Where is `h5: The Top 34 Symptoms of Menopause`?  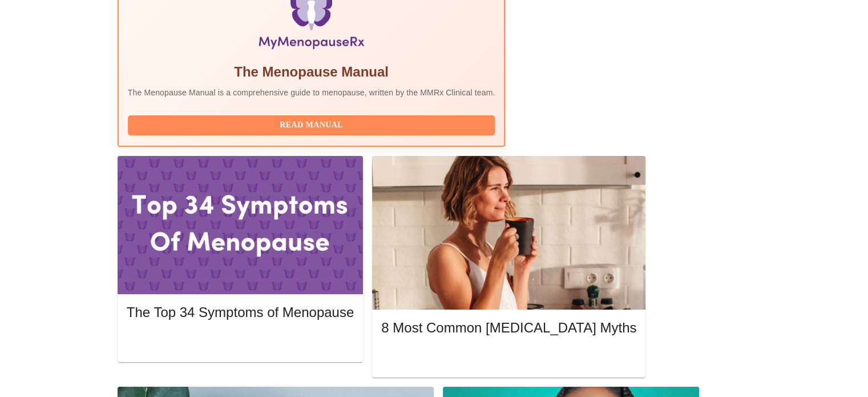 h5: The Top 34 Symptoms of Menopause is located at coordinates (240, 313).